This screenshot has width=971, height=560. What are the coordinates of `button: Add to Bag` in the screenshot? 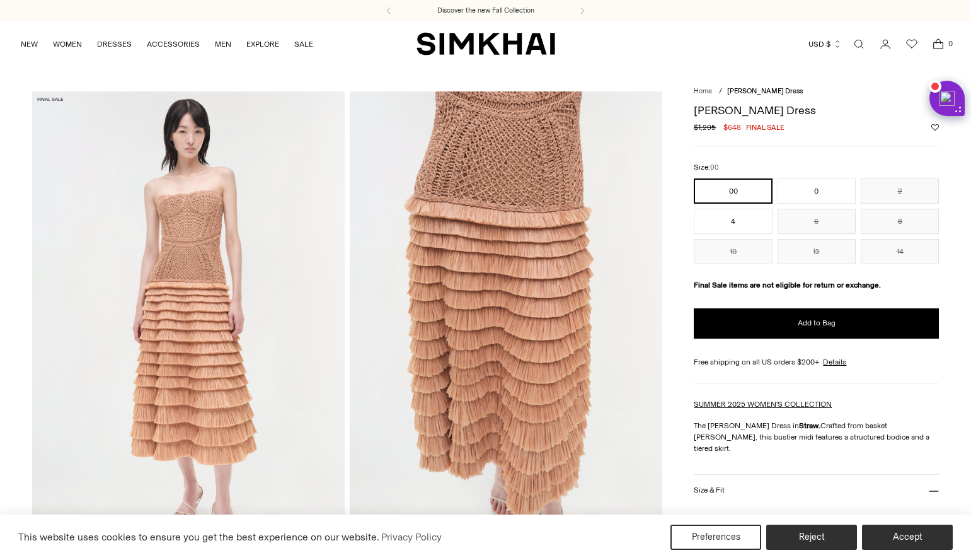 It's located at (816, 324).